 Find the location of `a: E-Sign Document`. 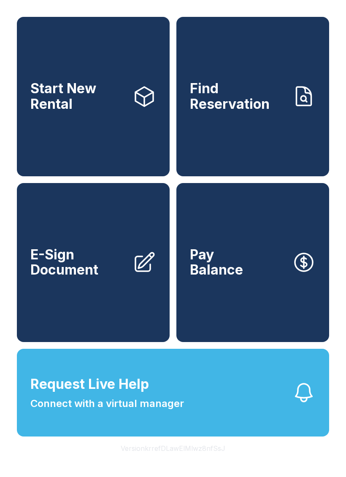

a: E-Sign Document is located at coordinates (93, 263).